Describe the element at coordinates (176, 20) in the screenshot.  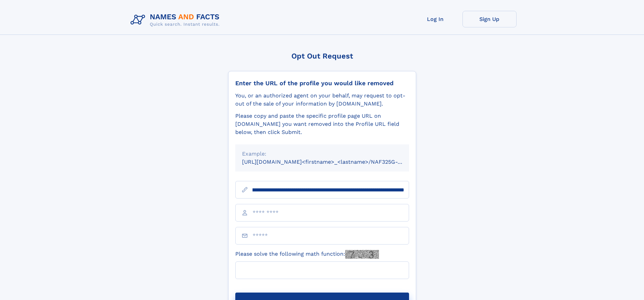
I see `img: Logo Names and Facts` at that location.